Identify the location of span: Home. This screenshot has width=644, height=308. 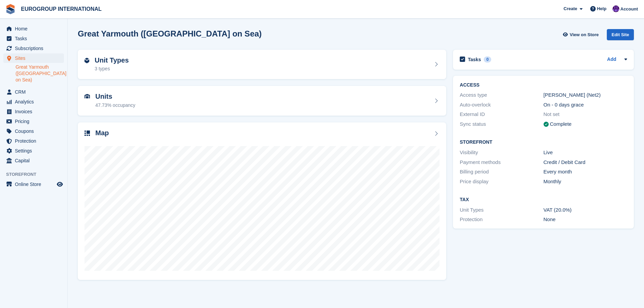
(35, 29).